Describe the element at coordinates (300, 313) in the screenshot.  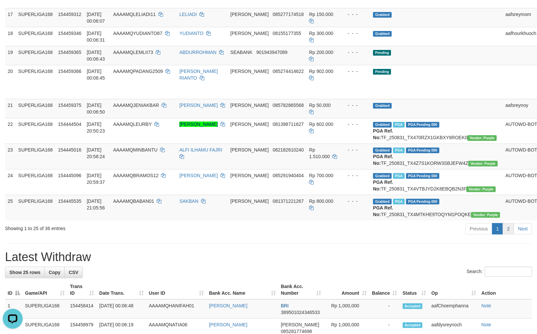
I see `span: Copy 389501024346533 to clipboard` at that location.